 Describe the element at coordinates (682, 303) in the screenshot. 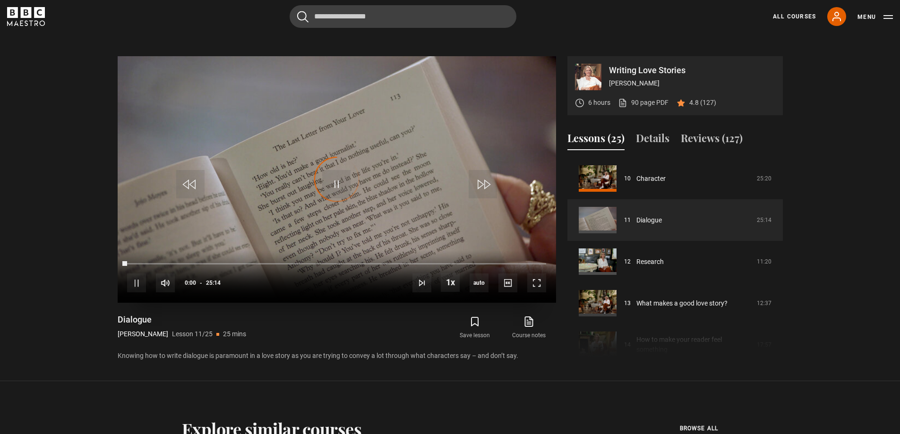

I see `a: What makes a good love story?` at that location.